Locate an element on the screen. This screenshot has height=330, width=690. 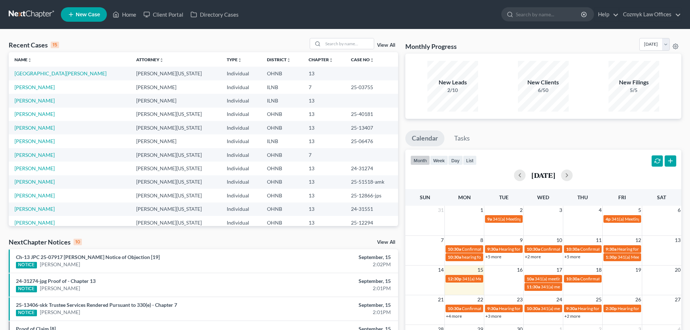
td: 25-06476 is located at coordinates (372, 141).